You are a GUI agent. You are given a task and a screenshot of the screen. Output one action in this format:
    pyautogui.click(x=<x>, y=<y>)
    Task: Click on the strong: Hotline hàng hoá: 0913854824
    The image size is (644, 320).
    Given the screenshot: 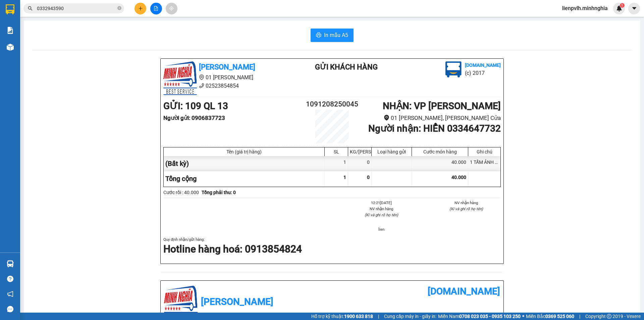 What is the action you would take?
    pyautogui.click(x=233, y=249)
    